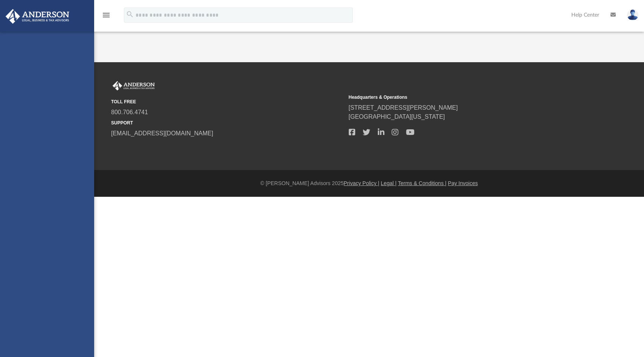 The image size is (644, 357). What do you see at coordinates (227, 102) in the screenshot?
I see `small: TOLL FREE` at bounding box center [227, 102].